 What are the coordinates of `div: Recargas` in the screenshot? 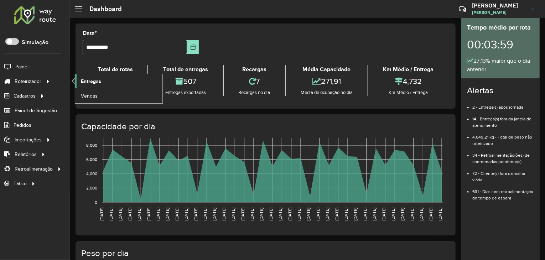 It's located at (254, 69).